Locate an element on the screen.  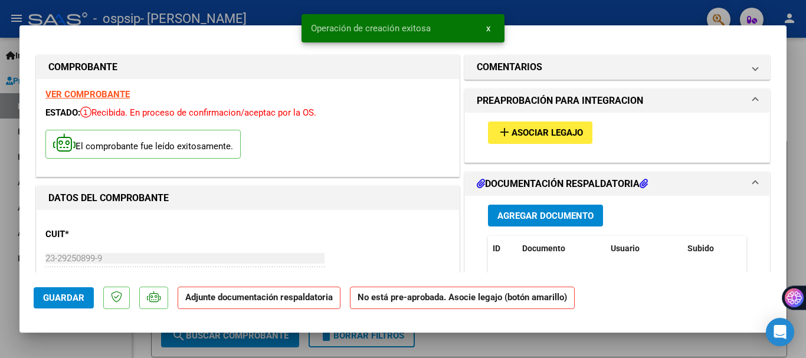
h1: DOCUMENTACIÓN RESPALDATORIA is located at coordinates (562, 184).